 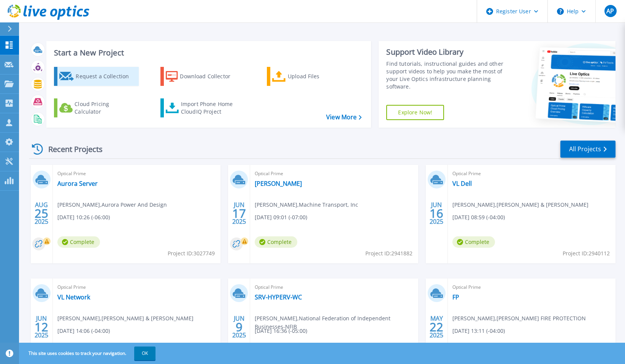 What do you see at coordinates (436, 326) in the screenshot?
I see `div: MAY 2025` at bounding box center [436, 326].